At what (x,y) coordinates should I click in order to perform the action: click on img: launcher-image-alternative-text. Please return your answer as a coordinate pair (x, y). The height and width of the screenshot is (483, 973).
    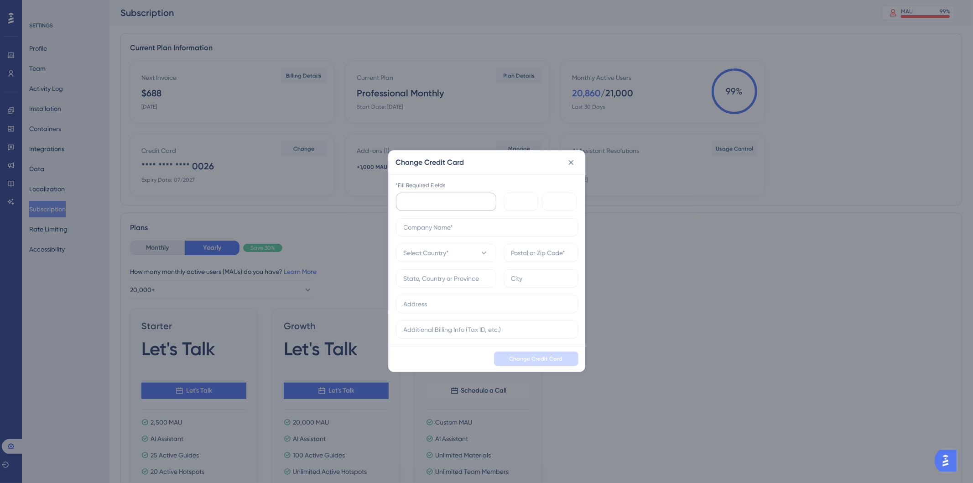
    Looking at the image, I should click on (11, 14).